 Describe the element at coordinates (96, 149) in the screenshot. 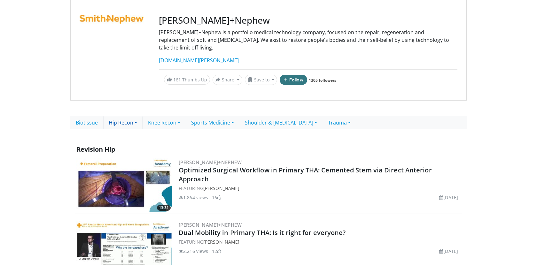

I see `span: Revision Hip` at that location.